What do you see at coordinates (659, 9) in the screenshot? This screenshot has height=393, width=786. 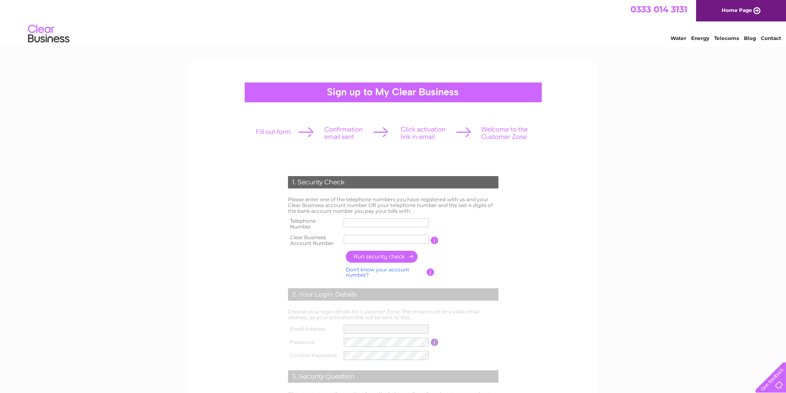 I see `span: 0333 014 3131` at bounding box center [659, 9].